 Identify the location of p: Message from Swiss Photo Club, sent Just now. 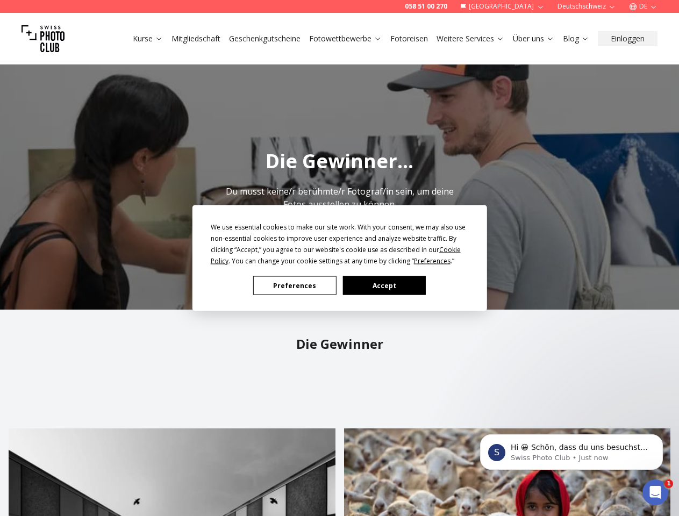
(116, 46).